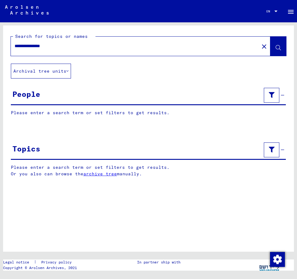  Describe the element at coordinates (291, 11) in the screenshot. I see `button: Toggle sidenav` at that location.